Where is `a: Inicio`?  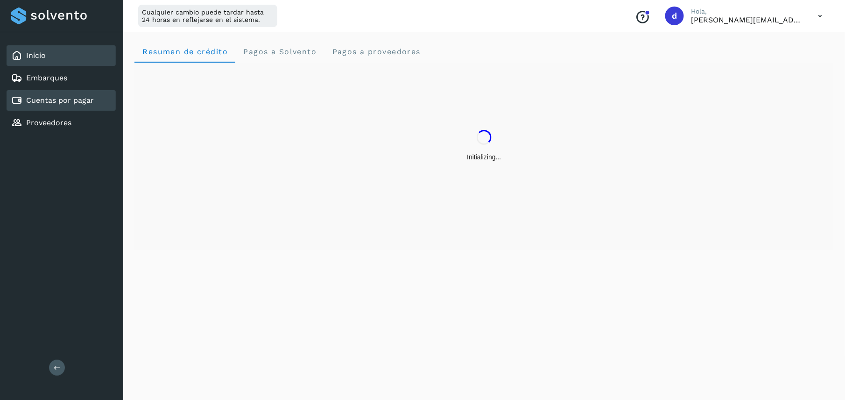 a: Inicio is located at coordinates (36, 55).